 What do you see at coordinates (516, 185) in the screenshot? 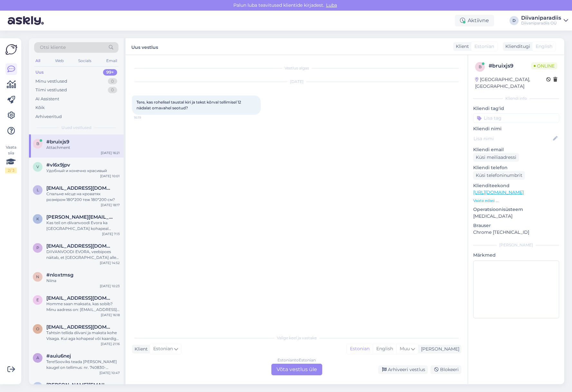
I see `p: Klienditeekond` at bounding box center [516, 185].